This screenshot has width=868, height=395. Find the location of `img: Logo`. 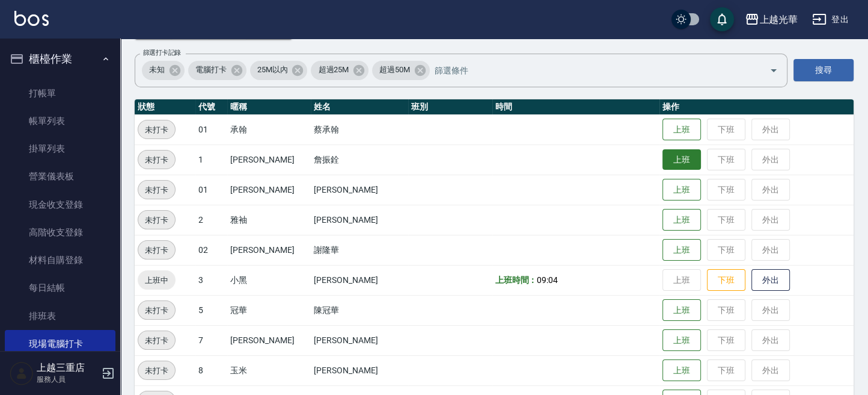

img: Logo is located at coordinates (31, 18).